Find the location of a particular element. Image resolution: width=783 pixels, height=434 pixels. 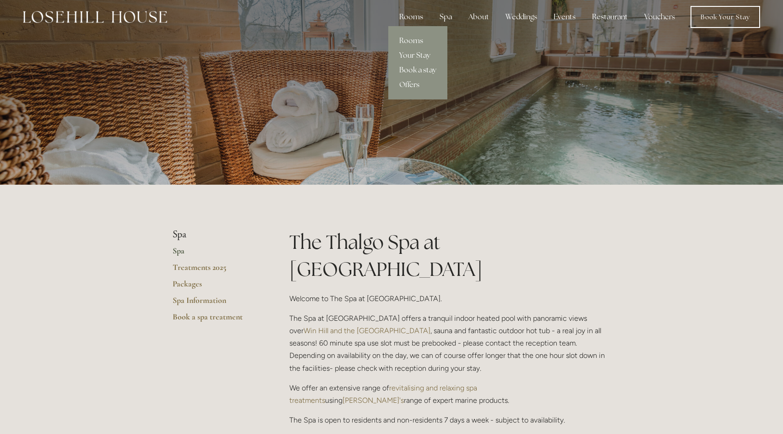

div: Spa is located at coordinates (446, 17).